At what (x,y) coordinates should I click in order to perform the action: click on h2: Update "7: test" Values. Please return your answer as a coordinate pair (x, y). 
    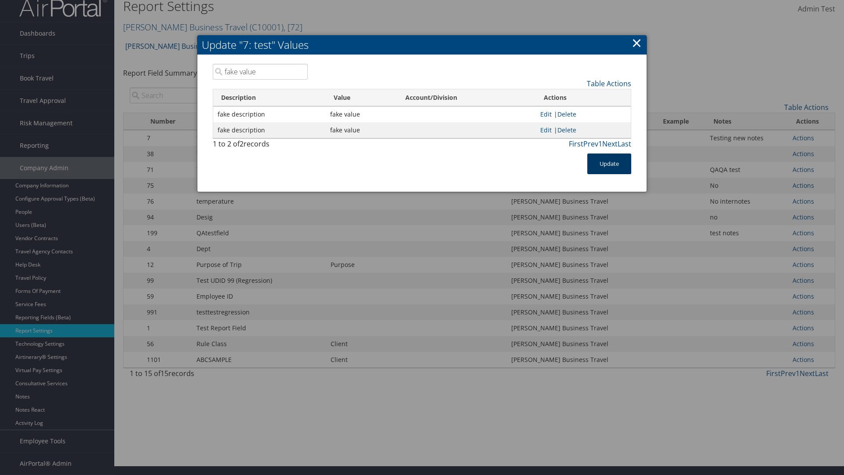
    Looking at the image, I should click on (422, 45).